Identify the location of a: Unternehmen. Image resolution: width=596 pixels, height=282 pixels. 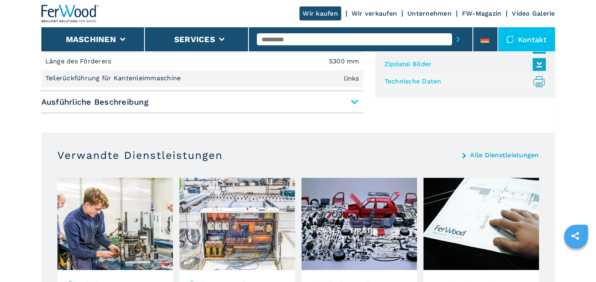
(429, 13).